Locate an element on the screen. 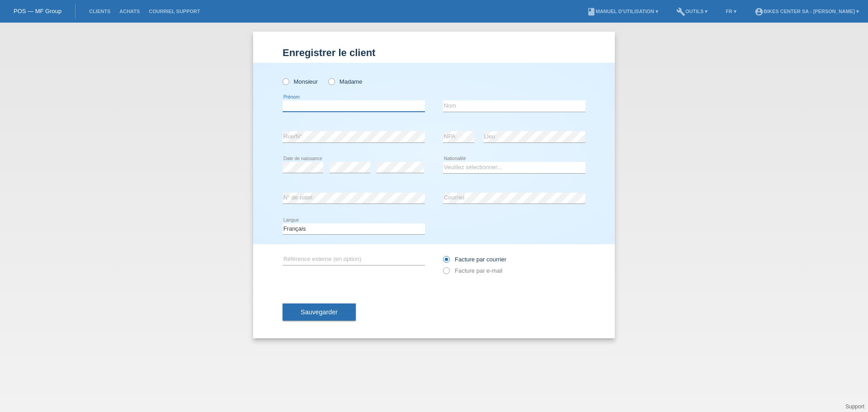  a: Achats is located at coordinates (130, 11).